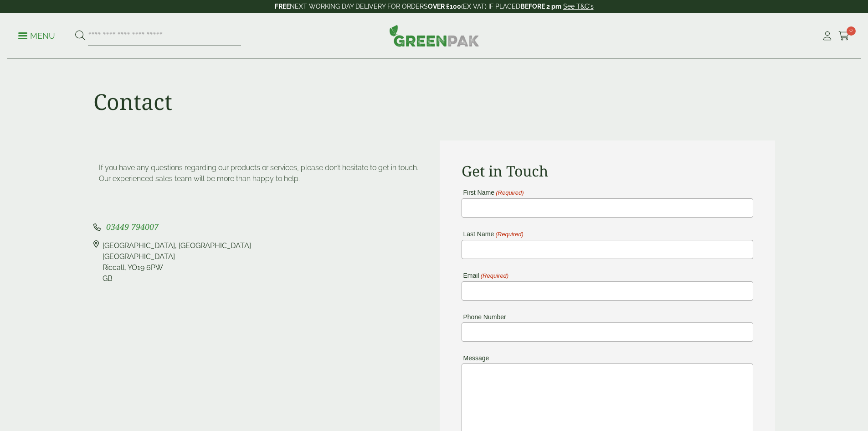  Describe the element at coordinates (541, 7) in the screenshot. I see `strong: BEFORE 2 pm` at that location.